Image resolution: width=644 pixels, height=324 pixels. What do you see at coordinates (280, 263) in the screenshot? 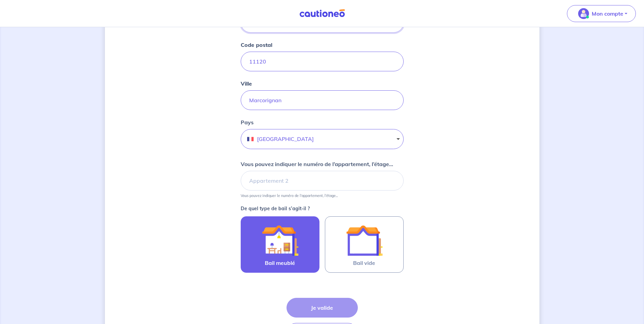
I see `span: Bail meublé` at bounding box center [280, 263].